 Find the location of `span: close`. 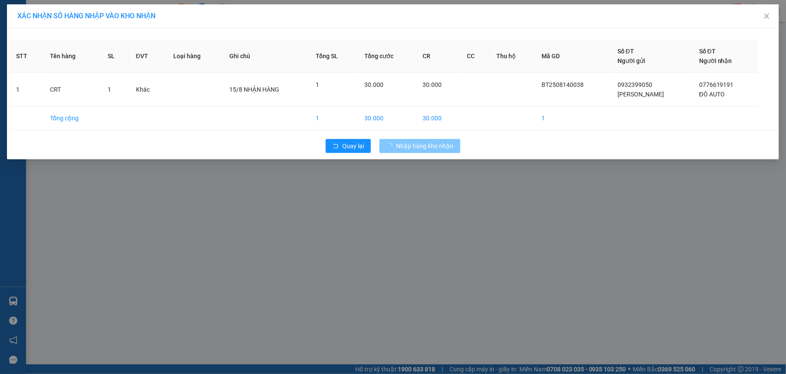

span: close is located at coordinates (766, 16).